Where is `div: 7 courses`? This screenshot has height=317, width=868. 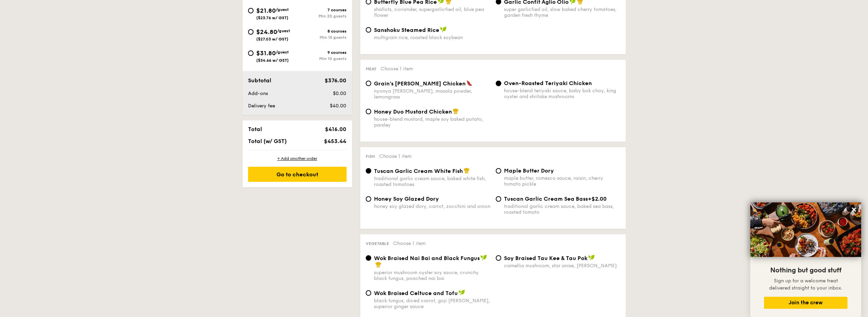
div: 7 courses is located at coordinates (322, 10).